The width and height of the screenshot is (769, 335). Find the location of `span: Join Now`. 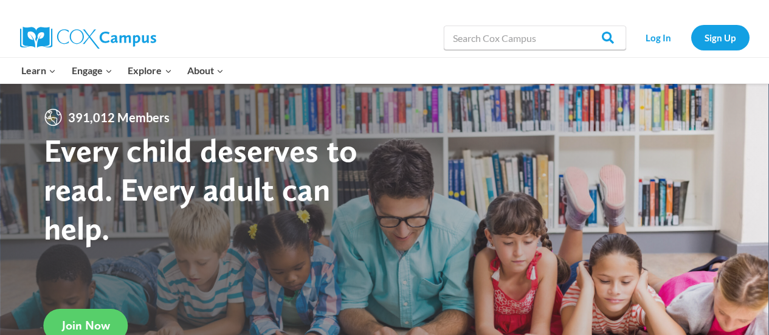

span: Join Now is located at coordinates (86, 325).